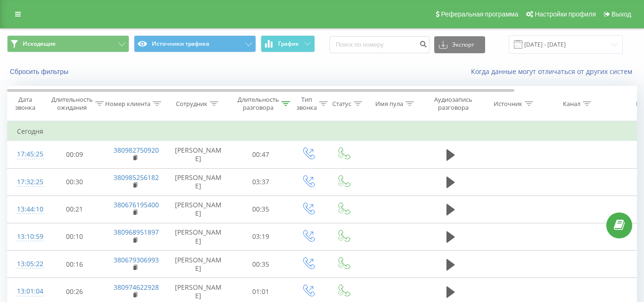 The height and width of the screenshot is (302, 644). I want to click on div: Длительность ожидания, so click(72, 104).